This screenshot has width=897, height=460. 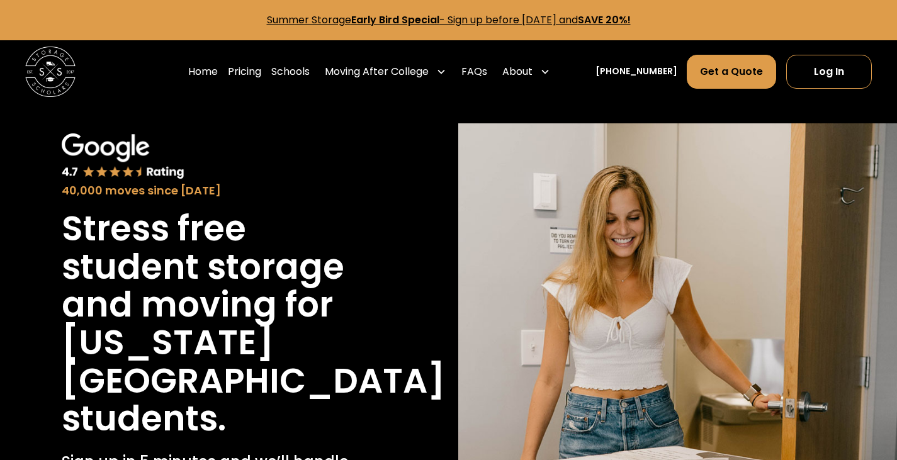 I want to click on h1: Stress free student storage and moving for, so click(x=220, y=266).